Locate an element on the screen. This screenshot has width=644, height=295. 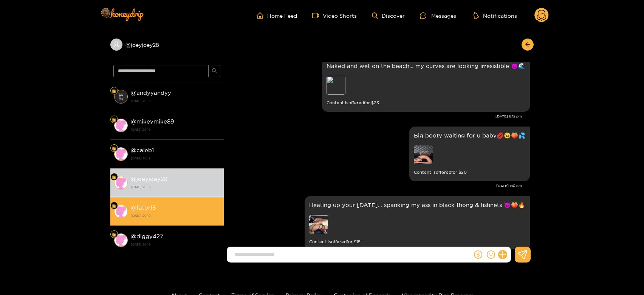
span: search is located at coordinates (214, 71).